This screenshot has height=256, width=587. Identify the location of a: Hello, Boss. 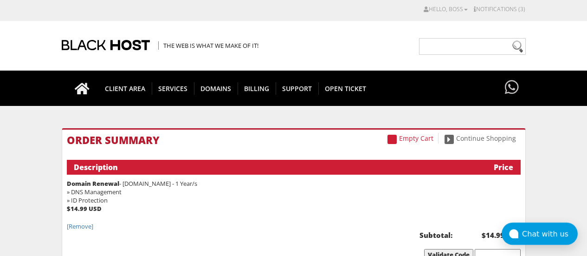
(445, 9).